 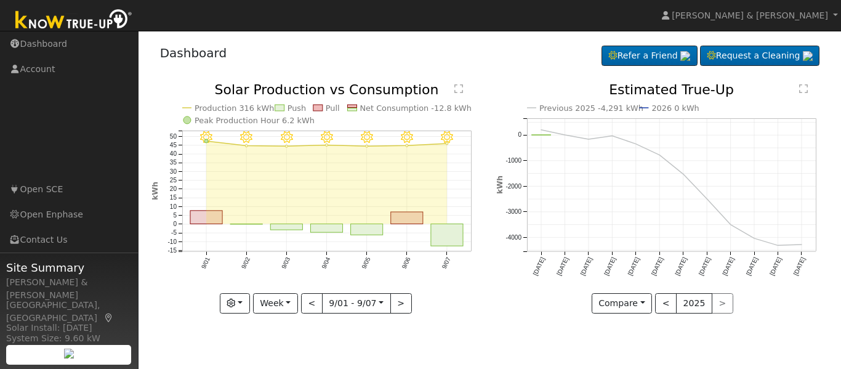 I want to click on a: Dashboard, so click(x=193, y=53).